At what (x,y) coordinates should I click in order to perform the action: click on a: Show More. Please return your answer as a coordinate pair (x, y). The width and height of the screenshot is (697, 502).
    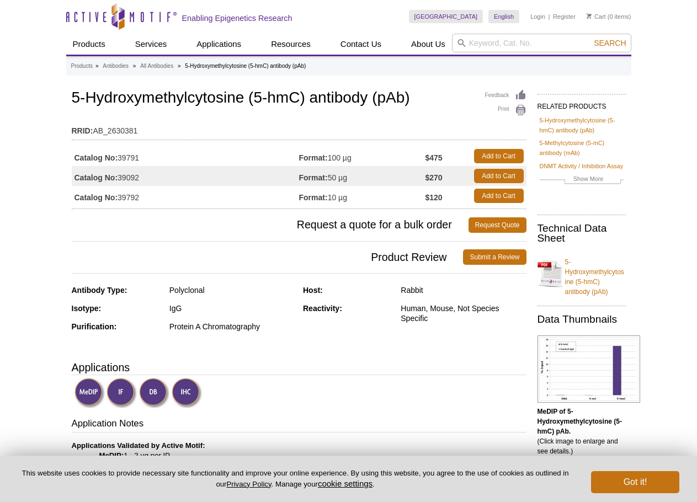
    Looking at the image, I should click on (582, 180).